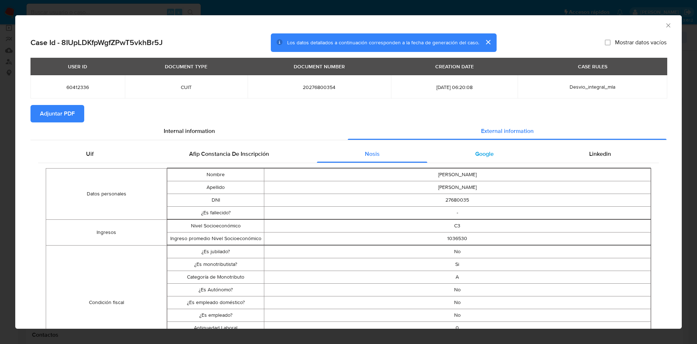 The width and height of the screenshot is (697, 344). I want to click on span: External information, so click(507, 131).